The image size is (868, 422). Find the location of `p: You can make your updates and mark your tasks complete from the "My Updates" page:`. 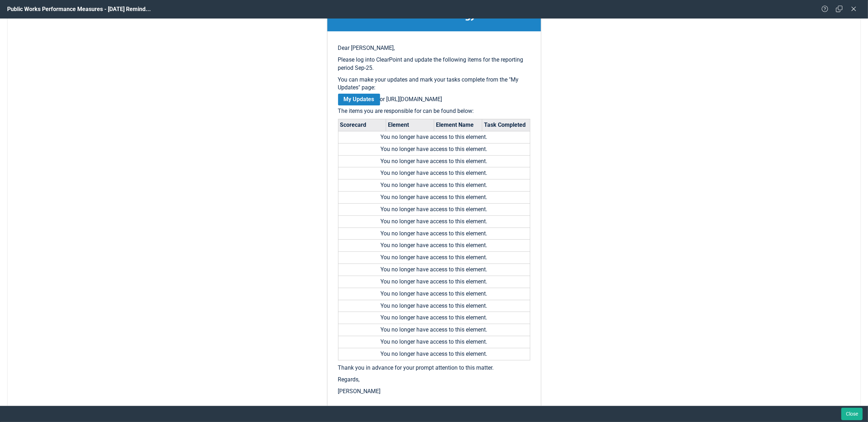

p: You can make your updates and mark your tasks complete from the "My Updates" page: is located at coordinates (434, 84).